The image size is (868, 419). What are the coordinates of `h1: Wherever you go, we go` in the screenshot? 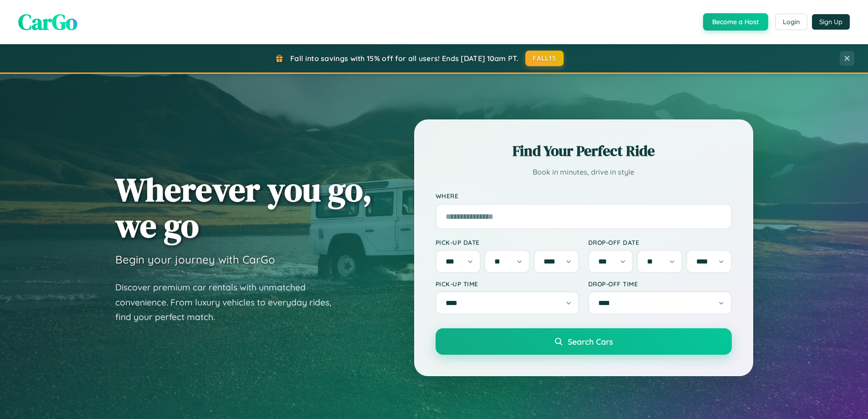 It's located at (244, 207).